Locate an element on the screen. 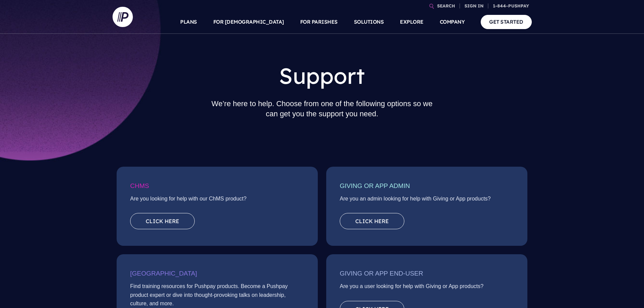 This screenshot has width=644, height=308. a: SOLUTIONS is located at coordinates (369, 22).